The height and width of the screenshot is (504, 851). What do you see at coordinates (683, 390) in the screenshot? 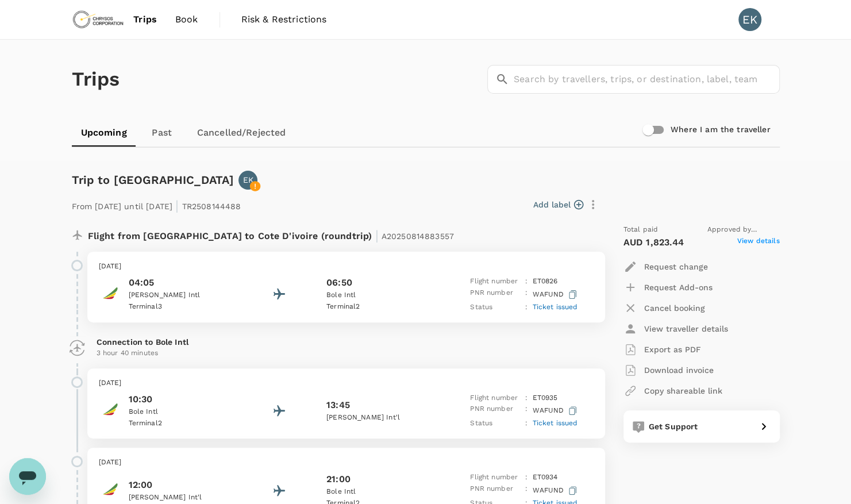
I see `p: Copy shareable link` at bounding box center [683, 390].